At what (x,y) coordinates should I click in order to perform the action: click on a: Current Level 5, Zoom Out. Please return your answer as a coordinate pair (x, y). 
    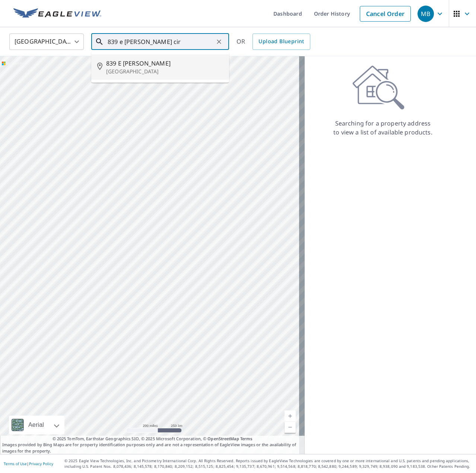
    Looking at the image, I should click on (290, 428).